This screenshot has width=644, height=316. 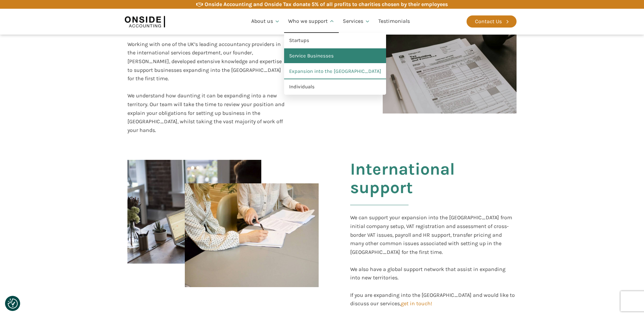 What do you see at coordinates (335, 41) in the screenshot?
I see `a: Startups` at bounding box center [335, 41].